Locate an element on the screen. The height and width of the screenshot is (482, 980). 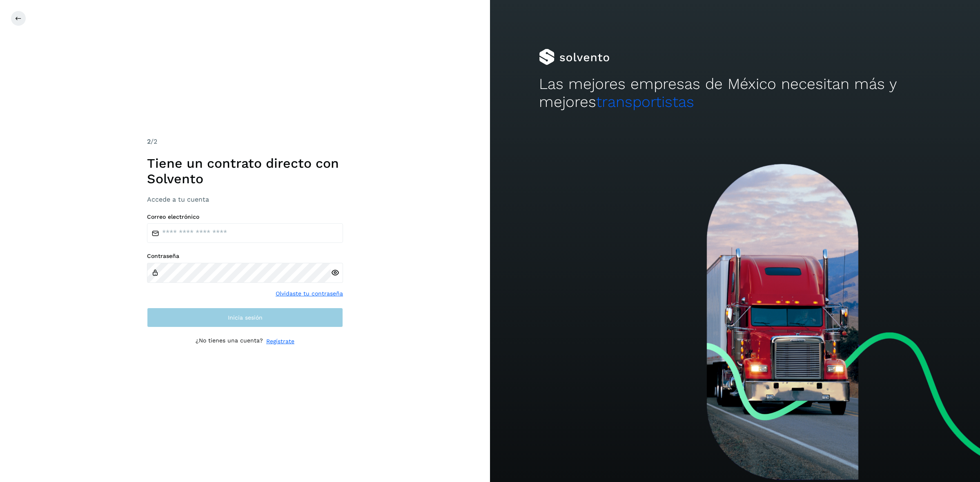
button: Inicia sesión is located at coordinates (245, 318).